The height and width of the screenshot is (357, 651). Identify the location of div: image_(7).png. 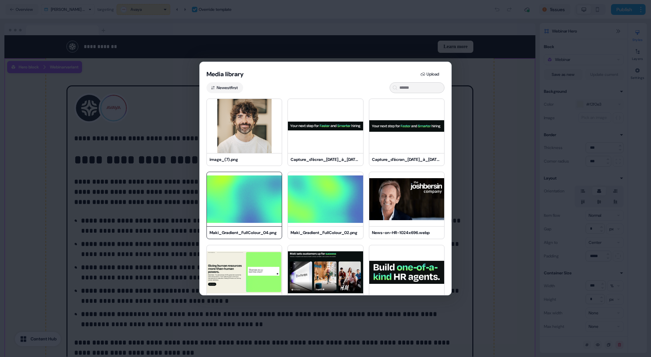
(244, 160).